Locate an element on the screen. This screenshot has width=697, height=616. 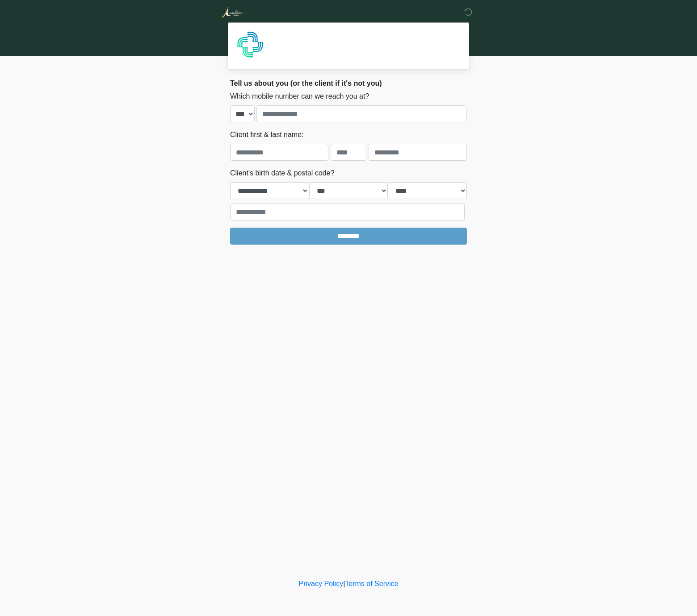
img: Agent Avatar is located at coordinates (250, 45).